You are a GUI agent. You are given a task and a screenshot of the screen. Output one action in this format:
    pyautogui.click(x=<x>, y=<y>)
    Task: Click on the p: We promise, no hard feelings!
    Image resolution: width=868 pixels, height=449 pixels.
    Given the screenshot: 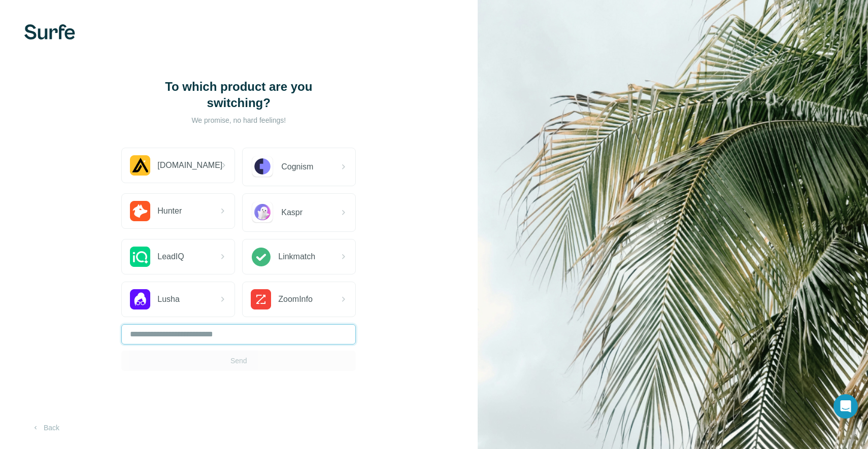 What is the action you would take?
    pyautogui.click(x=239, y=120)
    